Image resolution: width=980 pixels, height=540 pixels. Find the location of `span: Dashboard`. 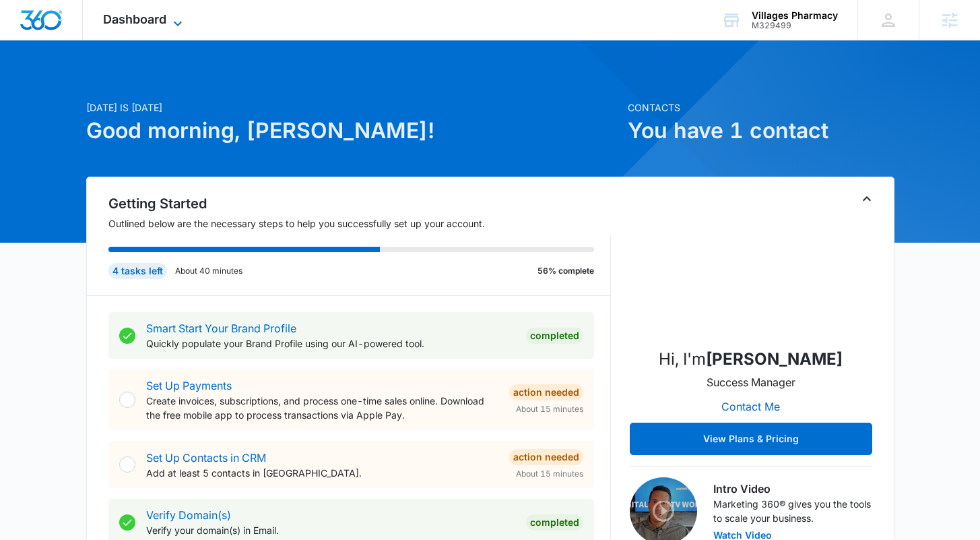

span: Dashboard is located at coordinates (134, 19).